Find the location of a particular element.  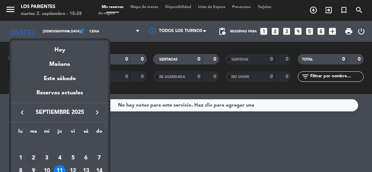

i: keyboard_arrow_left is located at coordinates (22, 112).